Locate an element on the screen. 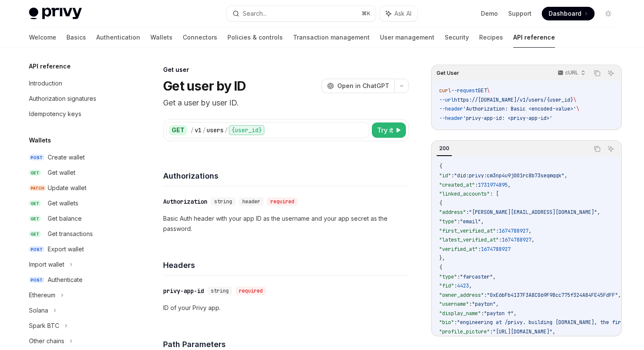  h1: Get user by ID is located at coordinates (204, 86).